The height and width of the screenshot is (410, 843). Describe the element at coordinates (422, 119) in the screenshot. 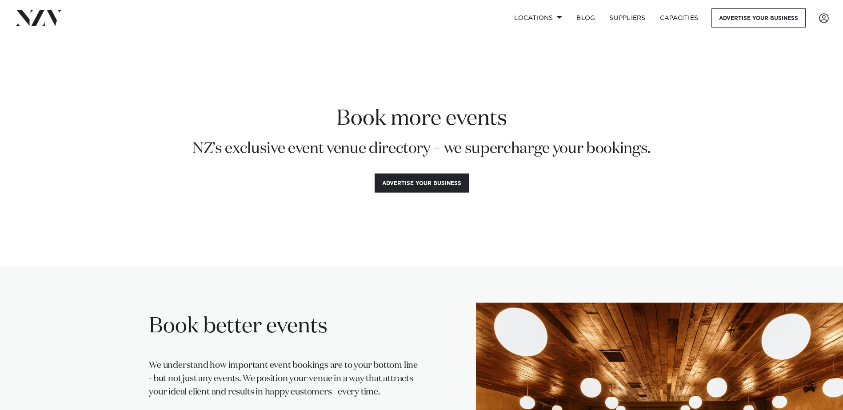

I see `h1: Book more events` at that location.